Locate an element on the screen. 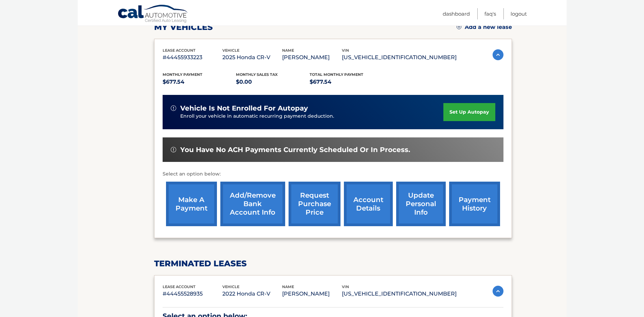 The height and width of the screenshot is (317, 644). span: Monthly sales Tax is located at coordinates (257, 74).